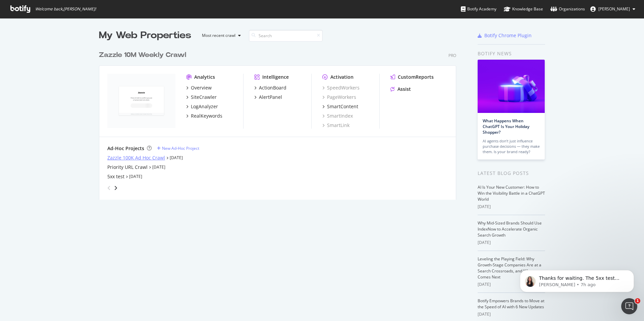 This screenshot has width=644, height=321. I want to click on div: RealKeywords, so click(207, 116).